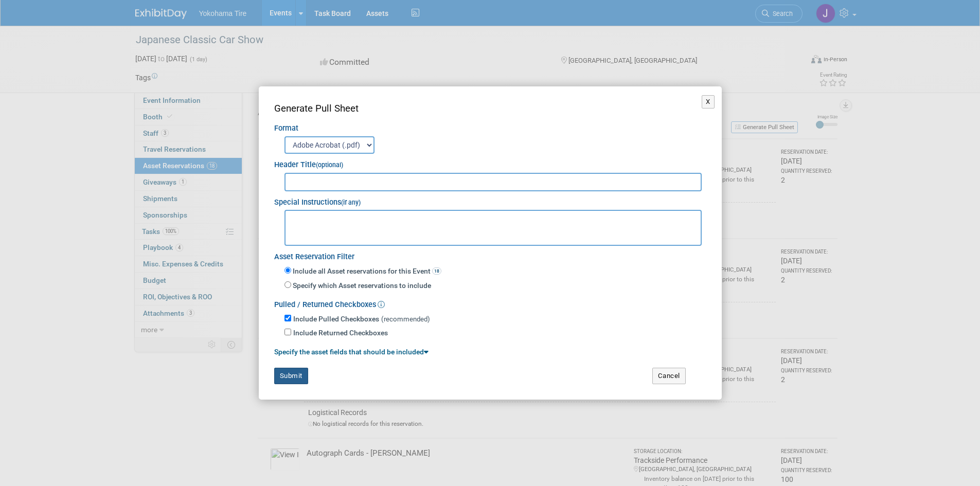 This screenshot has height=486, width=980. I want to click on div: Special Instructions, so click(490, 199).